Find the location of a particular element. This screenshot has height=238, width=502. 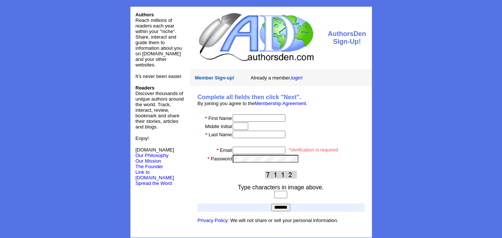

b: Complete all fields then click "Next". is located at coordinates (249, 97).